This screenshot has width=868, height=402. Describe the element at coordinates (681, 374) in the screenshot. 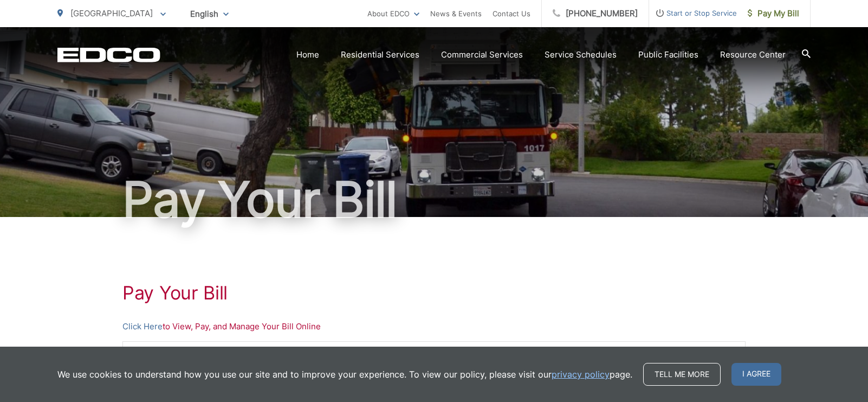

I see `a: Tell me more` at that location.